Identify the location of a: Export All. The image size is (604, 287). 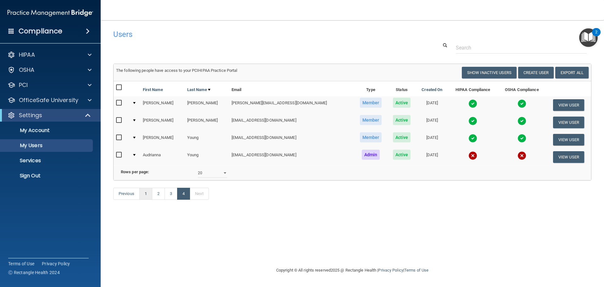
(572, 72).